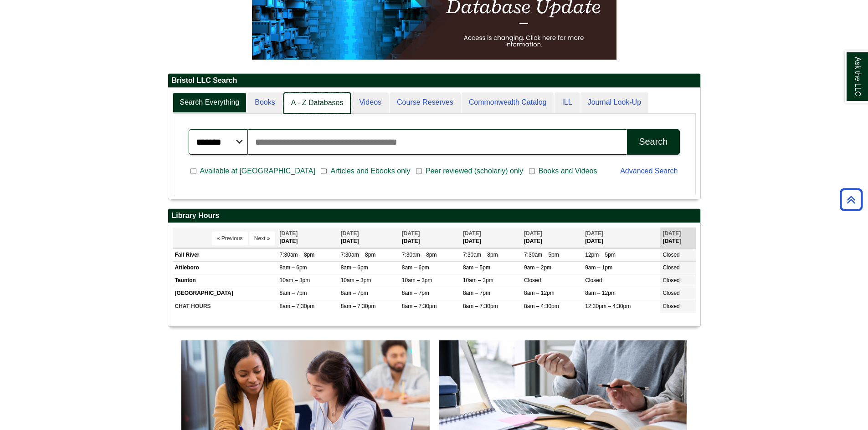 The width and height of the screenshot is (868, 430). Describe the element at coordinates (230, 239) in the screenshot. I see `button: « Previous` at that location.